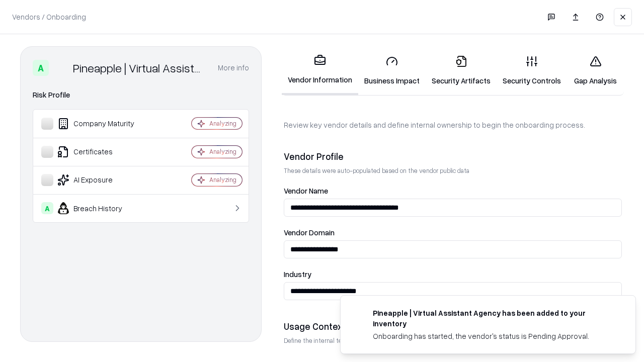 The height and width of the screenshot is (362, 644). What do you see at coordinates (141, 95) in the screenshot?
I see `div: Risk Profile` at bounding box center [141, 95].